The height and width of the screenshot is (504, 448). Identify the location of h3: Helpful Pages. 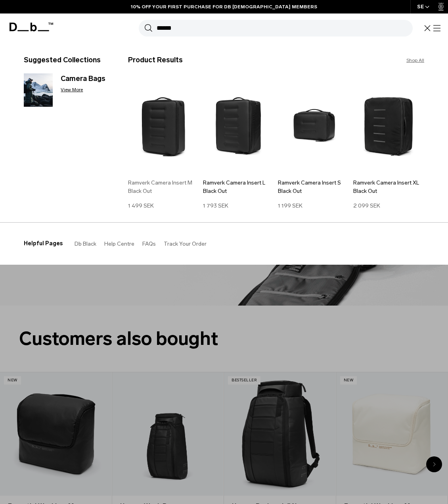
(43, 243).